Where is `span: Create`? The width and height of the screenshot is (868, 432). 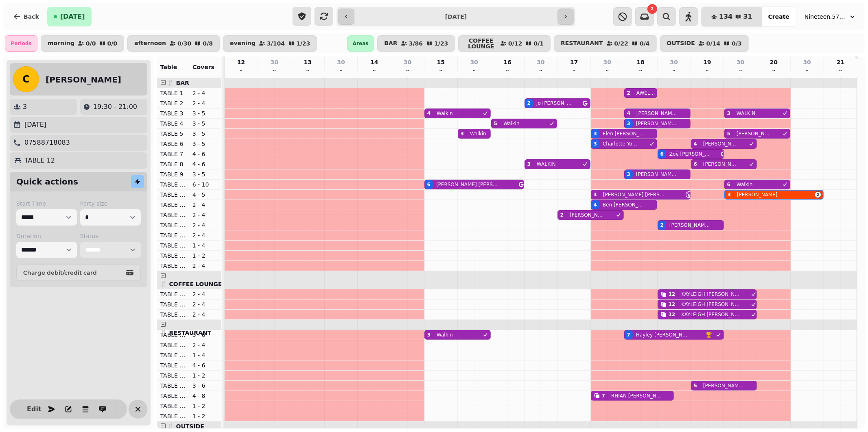 span: Create is located at coordinates (779, 16).